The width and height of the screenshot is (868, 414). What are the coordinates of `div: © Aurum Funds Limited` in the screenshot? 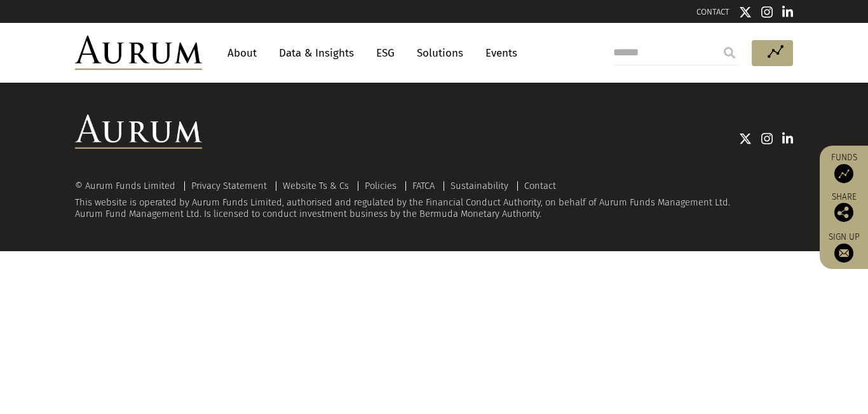 It's located at (128, 186).